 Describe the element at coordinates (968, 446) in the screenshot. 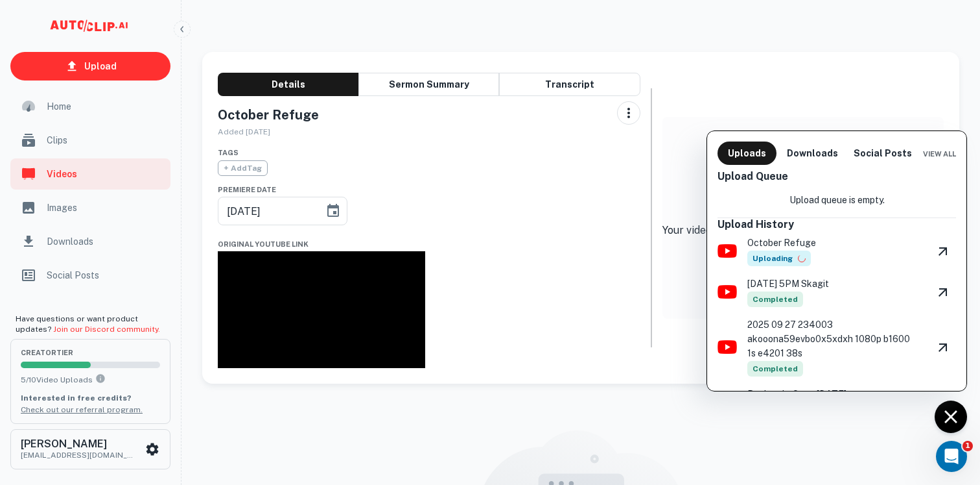

I see `span: 1` at that location.